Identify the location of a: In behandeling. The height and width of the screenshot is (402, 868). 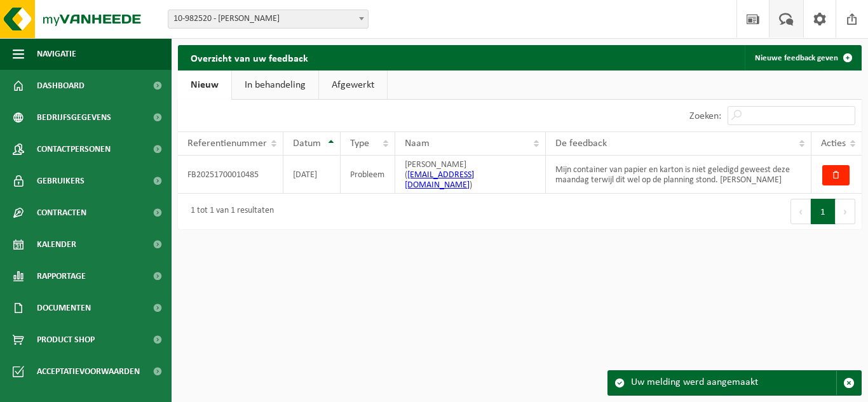
(275, 85).